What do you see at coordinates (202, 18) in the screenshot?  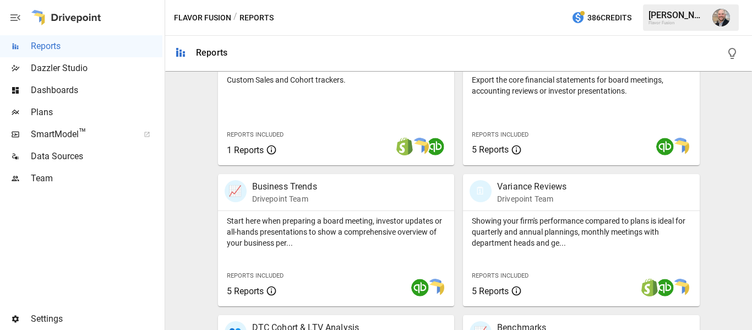 I see `button: Flavor Fusion` at bounding box center [202, 18].